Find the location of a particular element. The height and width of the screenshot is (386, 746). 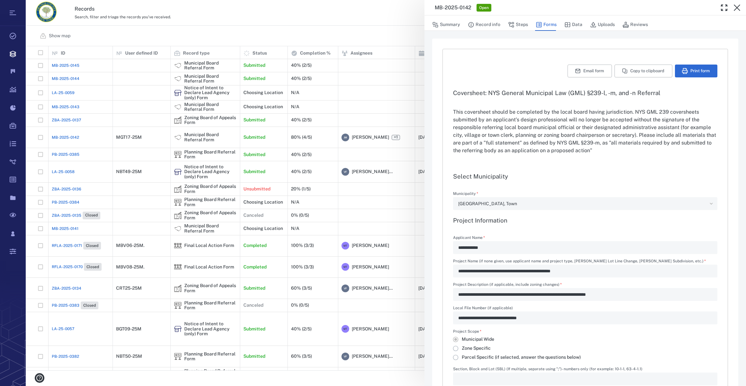

button: Close is located at coordinates (737, 8).